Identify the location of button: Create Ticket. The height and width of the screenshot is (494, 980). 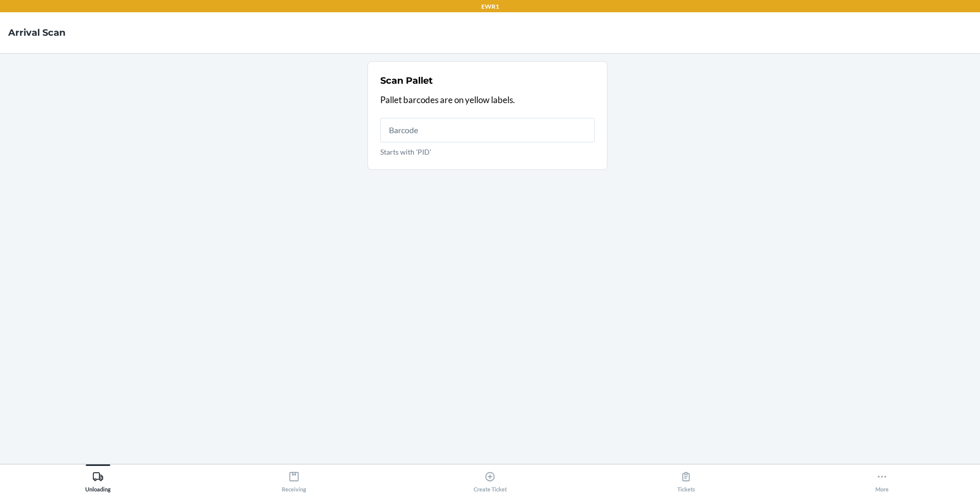
(490, 478).